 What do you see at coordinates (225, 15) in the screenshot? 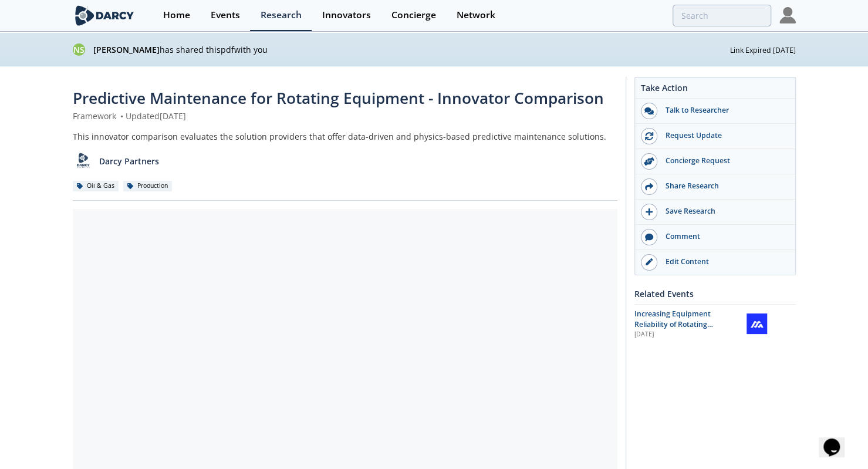
I see `div: Events` at bounding box center [225, 15].